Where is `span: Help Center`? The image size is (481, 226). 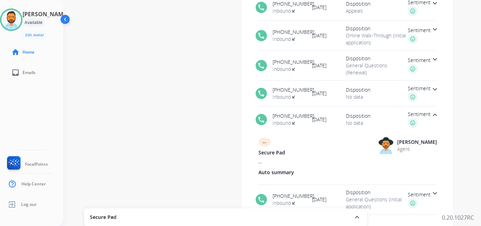 span: Help Center is located at coordinates (33, 184).